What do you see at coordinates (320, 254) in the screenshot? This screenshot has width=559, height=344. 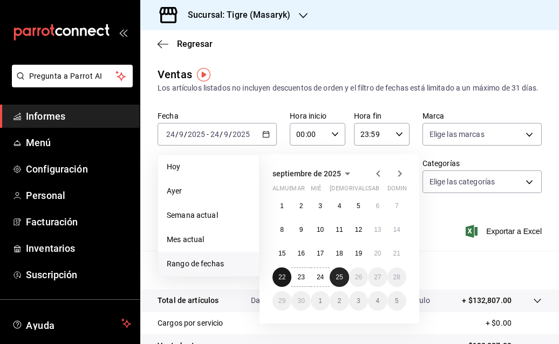 I see `abbr: 17 de septiembre de 2025` at bounding box center [320, 254].